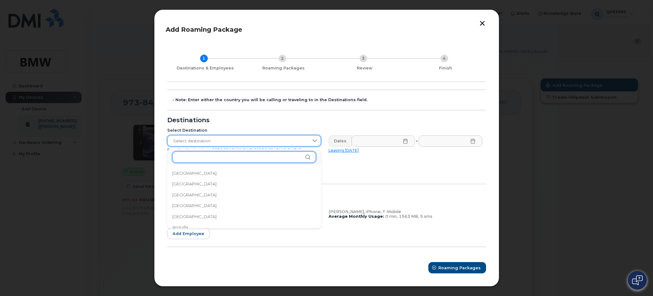  I want to click on div: Review, so click(365, 68).